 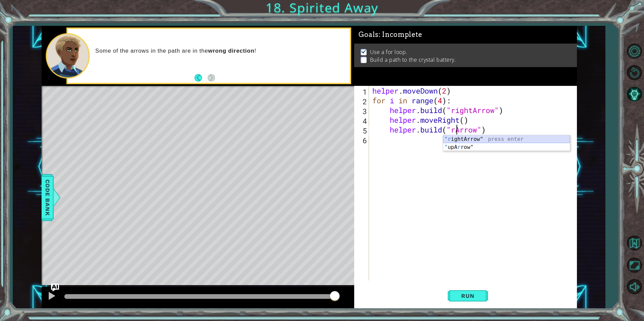 What do you see at coordinates (400, 35) in the screenshot?
I see `span: : Incomplete` at bounding box center [400, 35].